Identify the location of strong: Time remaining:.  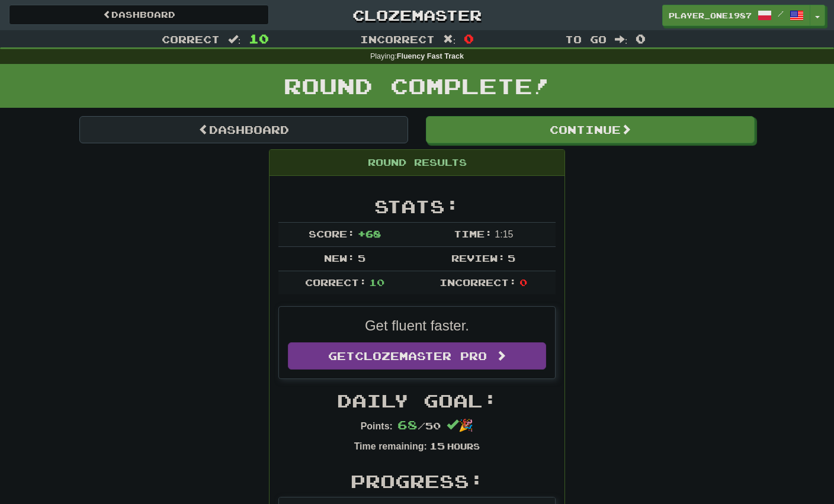
(390, 446).